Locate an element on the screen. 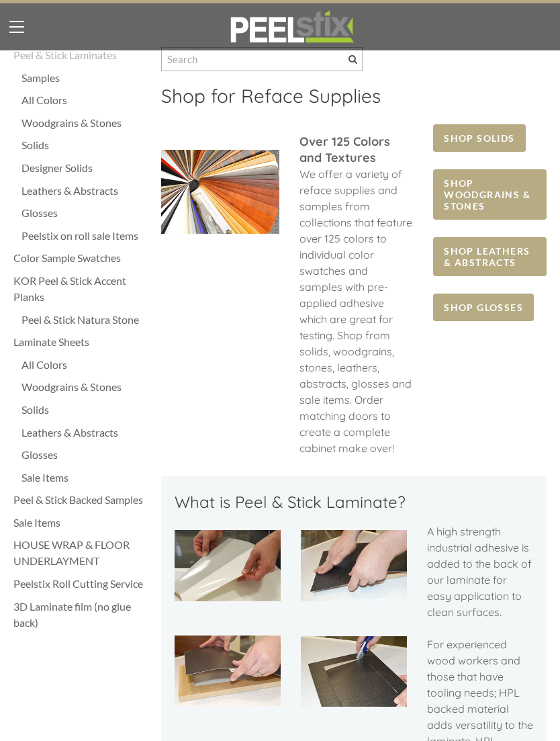  div: Peel & Stick Laminates is located at coordinates (80, 55).